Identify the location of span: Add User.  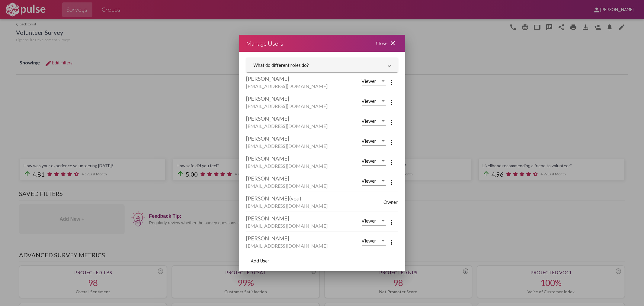
(260, 261).